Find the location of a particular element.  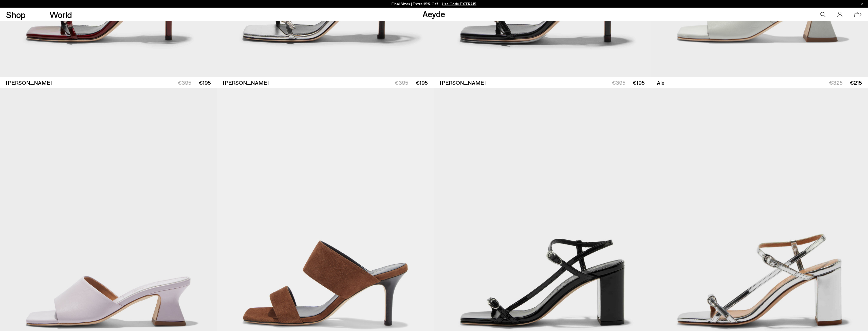

a: Shop is located at coordinates (16, 14).